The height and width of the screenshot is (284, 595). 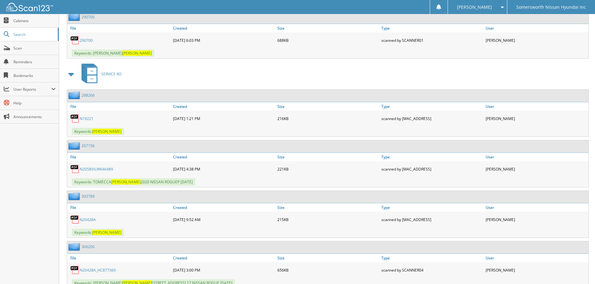 I want to click on div: 656KB, so click(x=328, y=270).